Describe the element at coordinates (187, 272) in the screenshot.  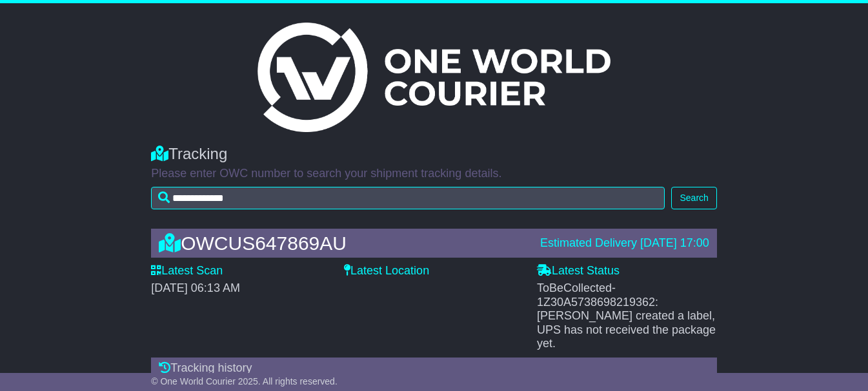
I see `label: Latest Scan` at that location.